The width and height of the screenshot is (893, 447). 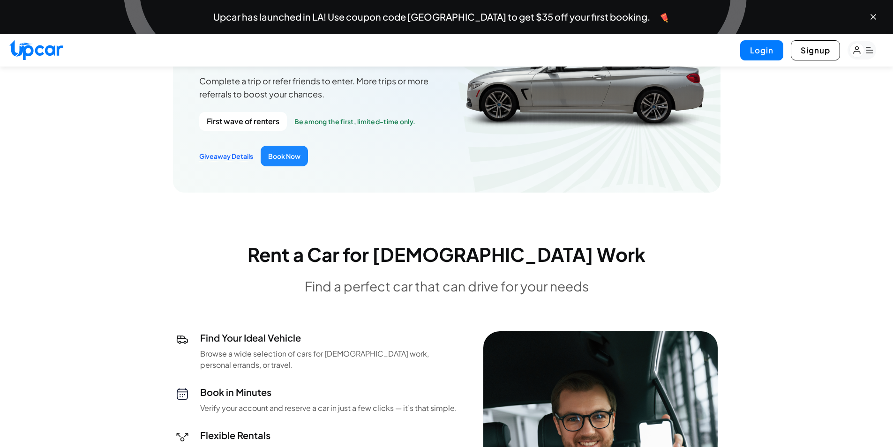 I want to click on a: Giveaway Details, so click(x=226, y=156).